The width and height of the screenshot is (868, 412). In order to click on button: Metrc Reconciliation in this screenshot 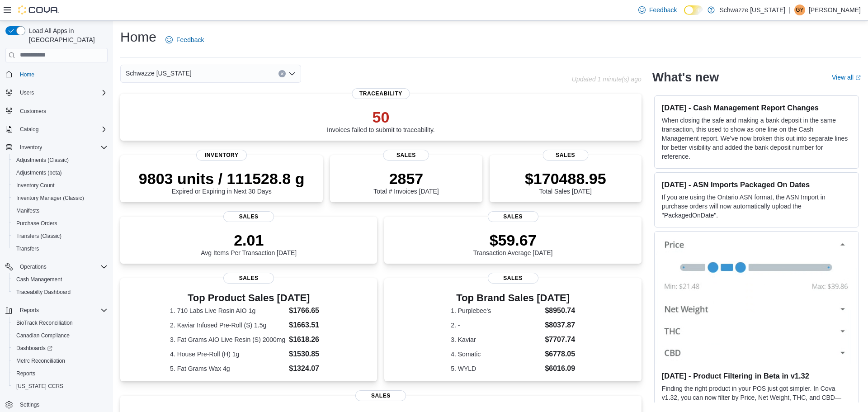, I will do `click(60, 361)`.